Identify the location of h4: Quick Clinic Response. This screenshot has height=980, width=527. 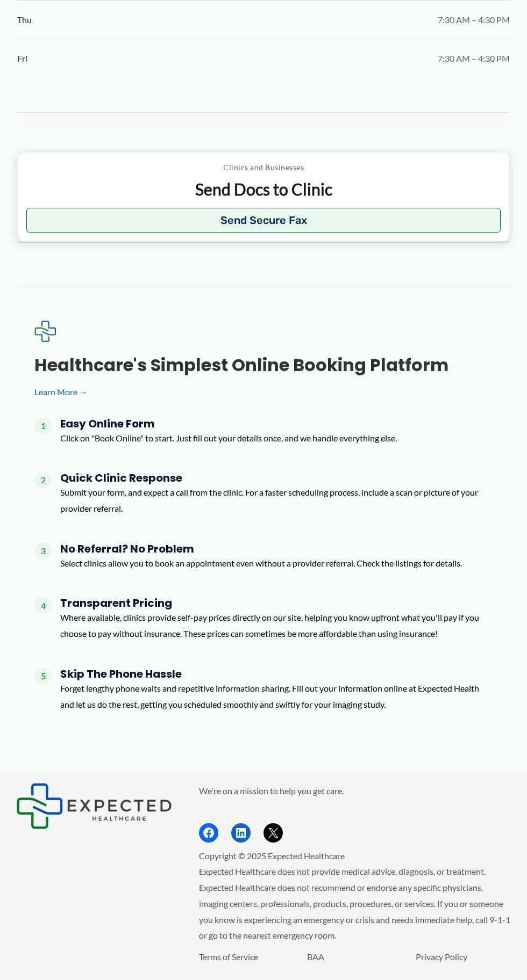
(276, 478).